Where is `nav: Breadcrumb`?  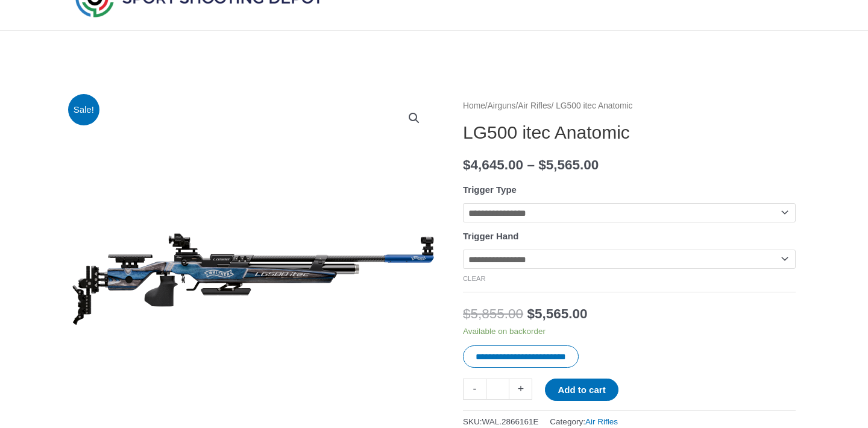
nav: Breadcrumb is located at coordinates (629, 107).